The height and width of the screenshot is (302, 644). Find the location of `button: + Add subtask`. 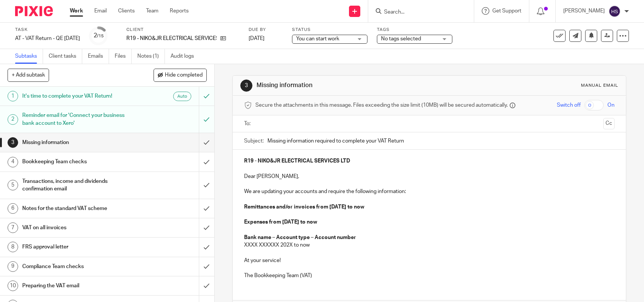

button: + Add subtask is located at coordinates (28, 75).